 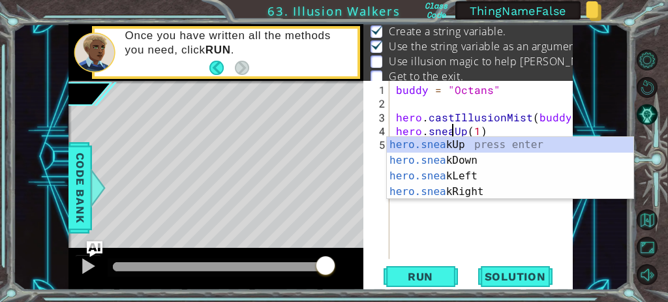 I want to click on img: Copy class code, so click(x=594, y=11).